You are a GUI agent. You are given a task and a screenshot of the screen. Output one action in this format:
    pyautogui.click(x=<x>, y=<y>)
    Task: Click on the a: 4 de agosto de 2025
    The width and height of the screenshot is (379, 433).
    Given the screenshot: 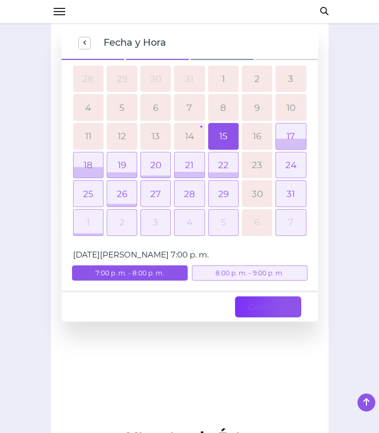 What is the action you would take?
    pyautogui.click(x=88, y=107)
    